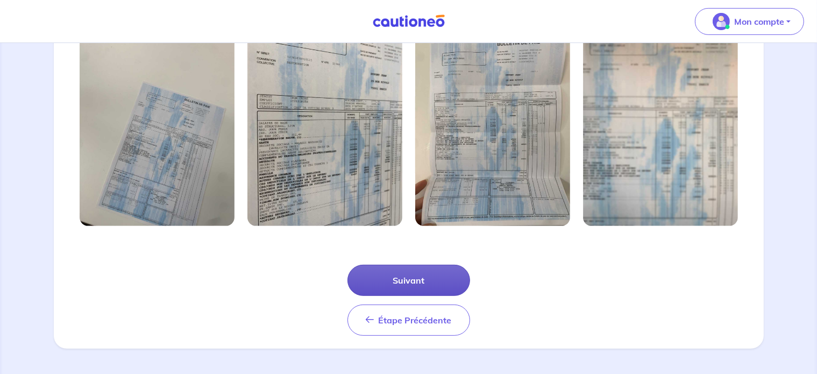 This screenshot has width=817, height=374. Describe the element at coordinates (493, 123) in the screenshot. I see `img: Image mal cadrée 3` at that location.